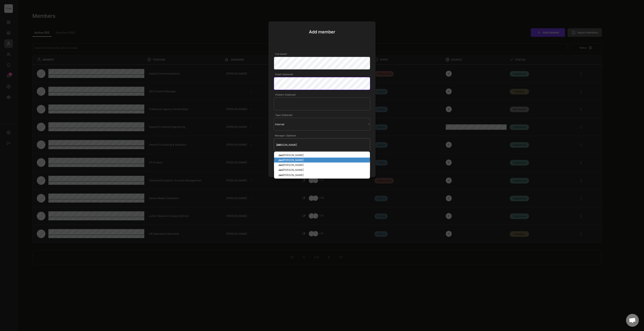 The image size is (644, 331). Describe the element at coordinates (322, 95) in the screenshot. I see `div: Position (Optional)` at that location.